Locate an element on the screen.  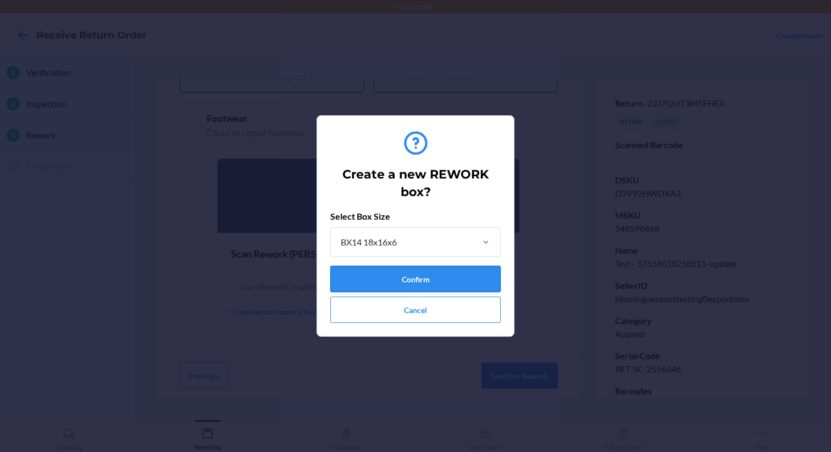
div: BX14 18x16x6 is located at coordinates (369, 242).